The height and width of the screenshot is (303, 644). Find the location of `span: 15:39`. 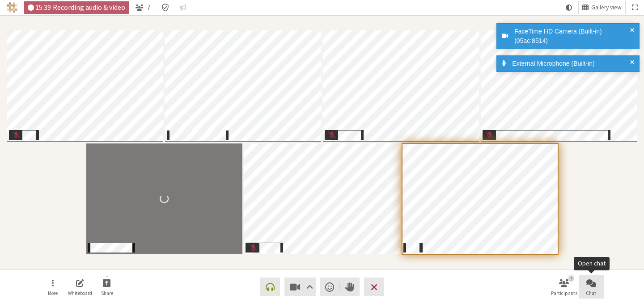

span: 15:39 is located at coordinates (43, 7).